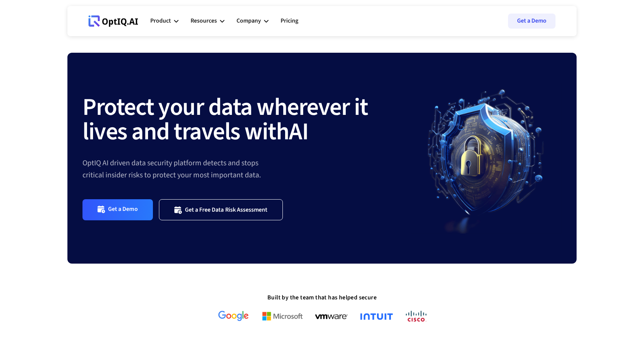 This screenshot has width=644, height=357. I want to click on strong: Built by the team that has helped secure, so click(322, 298).